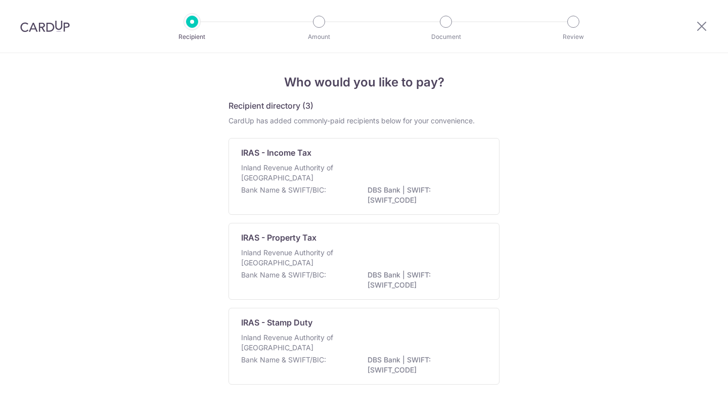 Image resolution: width=728 pixels, height=417 pixels. I want to click on p: Recipient, so click(192, 37).